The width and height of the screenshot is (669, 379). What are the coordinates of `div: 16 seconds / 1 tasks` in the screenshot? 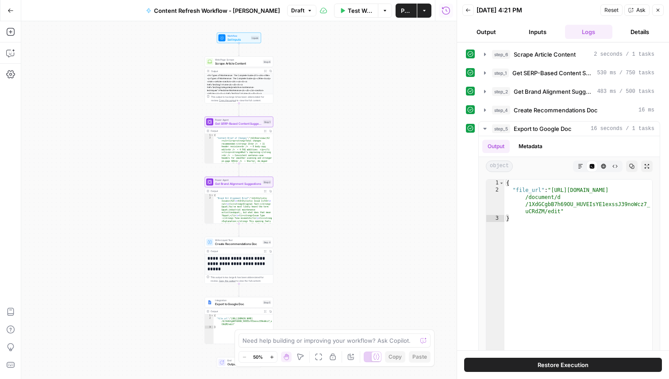 It's located at (569, 247).